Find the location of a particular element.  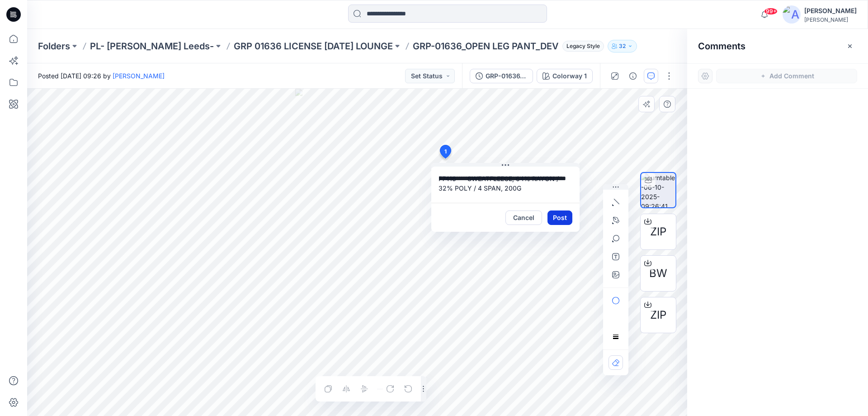

img: turntable-06-10-2025-09:26:41 is located at coordinates (658, 190).